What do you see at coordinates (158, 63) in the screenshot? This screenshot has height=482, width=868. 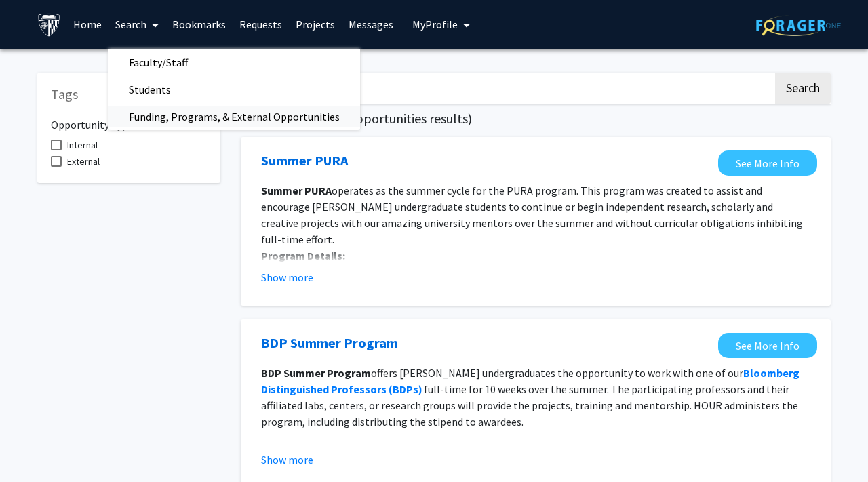 I see `span: Faculty/Staff` at bounding box center [158, 63].